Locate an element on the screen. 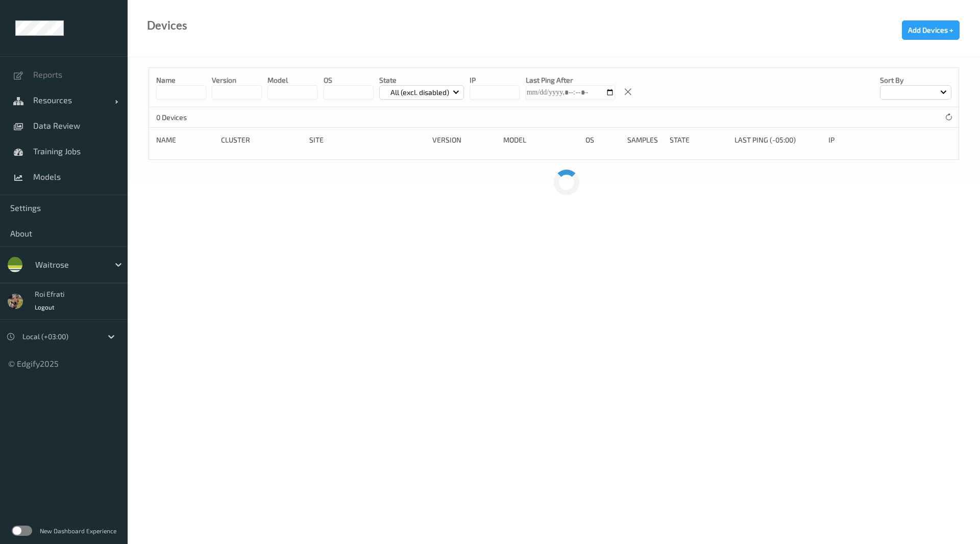  p: 0 Devices is located at coordinates (195, 118).